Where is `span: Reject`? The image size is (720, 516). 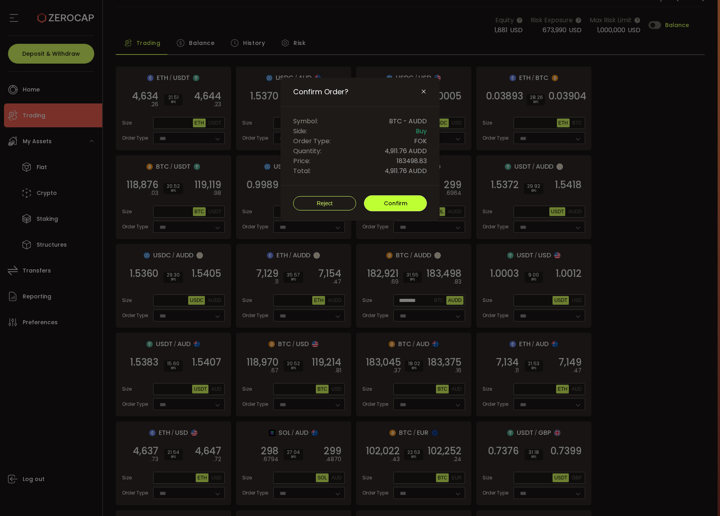 span: Reject is located at coordinates (325, 203).